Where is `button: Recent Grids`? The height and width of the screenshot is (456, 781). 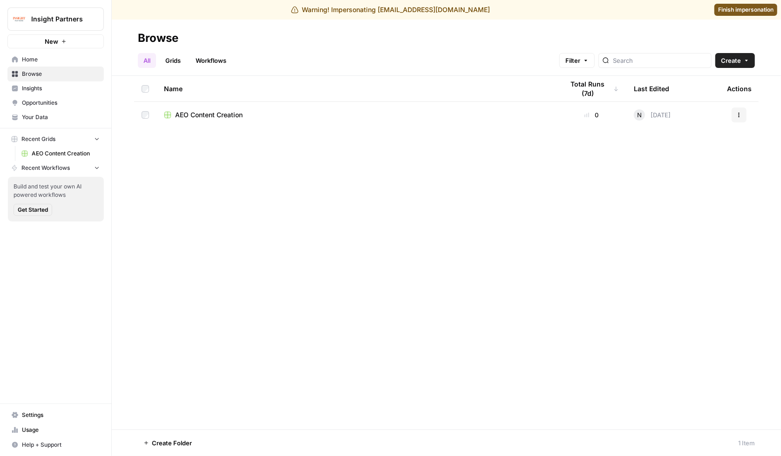 button: Recent Grids is located at coordinates (55, 139).